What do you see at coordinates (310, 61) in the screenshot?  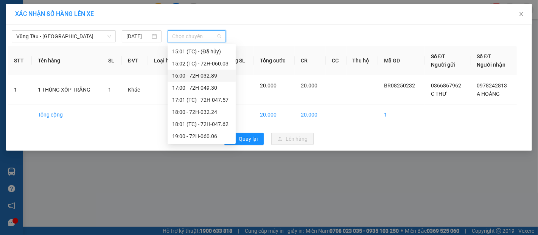 I see `th: CR` at bounding box center [310, 61].